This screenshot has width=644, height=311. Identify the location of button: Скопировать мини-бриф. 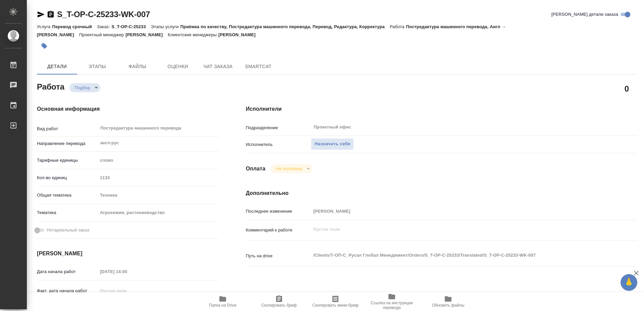
(335, 301).